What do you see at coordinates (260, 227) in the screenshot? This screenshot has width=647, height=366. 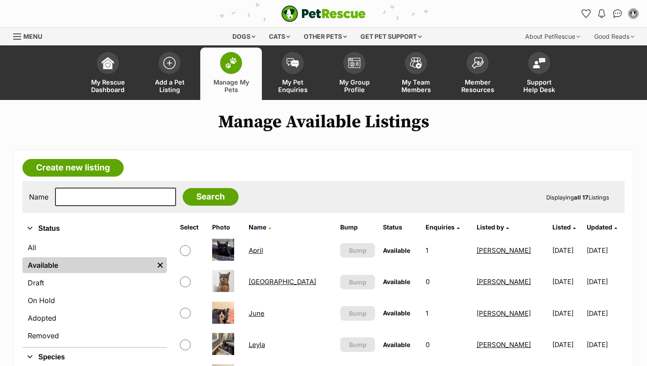 I see `a: Name` at bounding box center [260, 227].